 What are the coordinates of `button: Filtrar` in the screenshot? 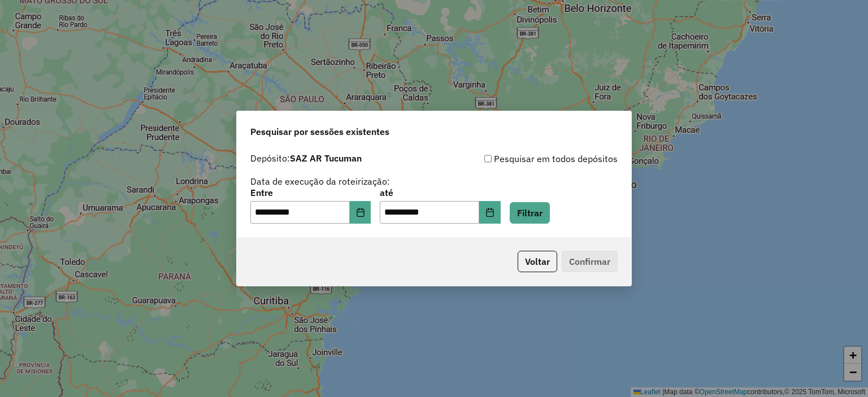 It's located at (529, 212).